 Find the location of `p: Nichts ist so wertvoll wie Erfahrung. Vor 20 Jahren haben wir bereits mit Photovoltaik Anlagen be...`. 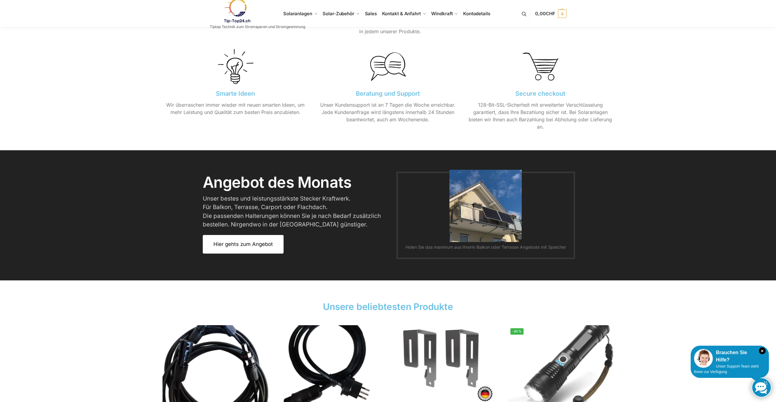

p: Nichts ist so wertvoll wie Erfahrung. Vor 20 Jahren haben wir bereits mit Photovoltaik Anlagen be... is located at coordinates (390, 28).